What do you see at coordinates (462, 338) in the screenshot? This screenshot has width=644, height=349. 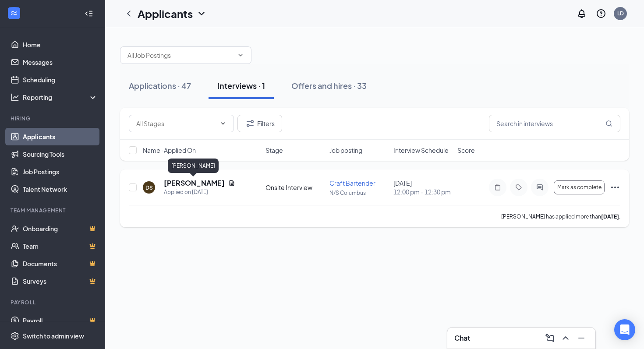 I see `h3: Chat` at bounding box center [462, 338].